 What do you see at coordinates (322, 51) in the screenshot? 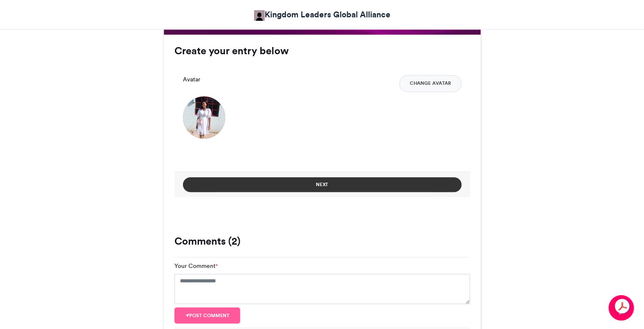
I see `h3: Create your entry below` at bounding box center [322, 51].